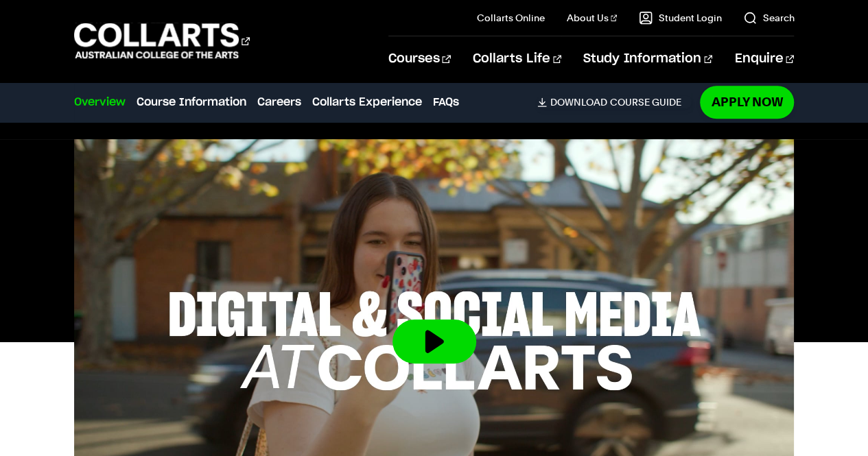  What do you see at coordinates (446, 102) in the screenshot?
I see `a: FAQs` at bounding box center [446, 102].